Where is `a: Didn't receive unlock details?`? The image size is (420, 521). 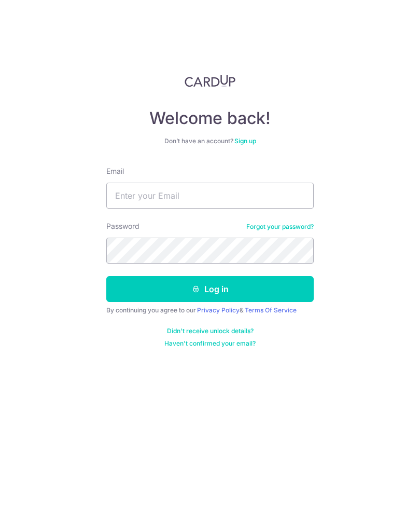
a: Didn't receive unlock details? is located at coordinates (210, 331).